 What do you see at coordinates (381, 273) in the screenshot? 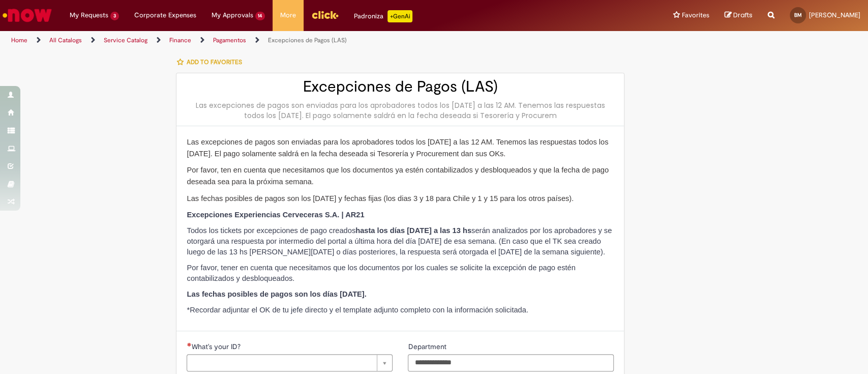
I see `span: Por favor, tener en cuenta que necesitamos que los documentos por los cuales se solicite la excep...` at bounding box center [381, 273].